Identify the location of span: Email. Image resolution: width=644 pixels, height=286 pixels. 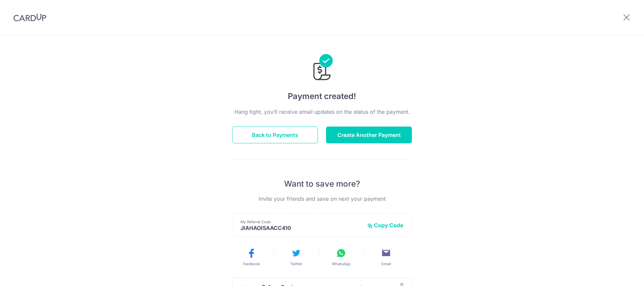
(386, 264).